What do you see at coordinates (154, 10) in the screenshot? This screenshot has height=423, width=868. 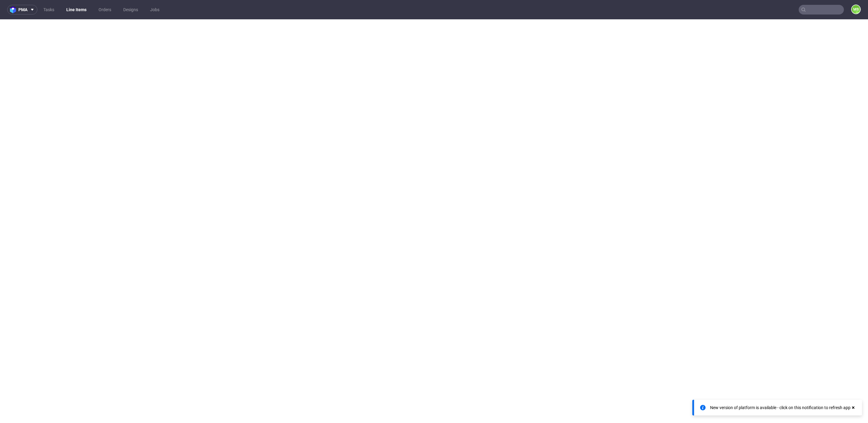 I see `a: Jobs` at bounding box center [154, 10].